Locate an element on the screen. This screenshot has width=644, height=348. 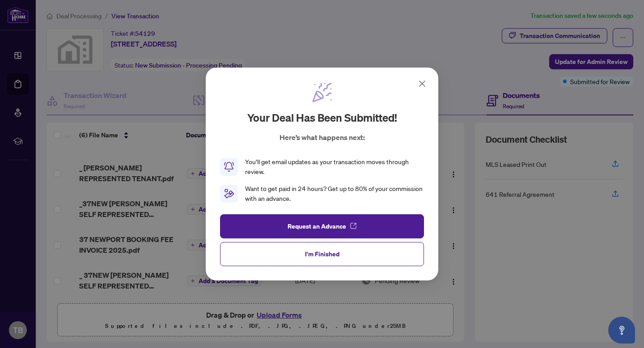
button: Open asap is located at coordinates (622, 330).